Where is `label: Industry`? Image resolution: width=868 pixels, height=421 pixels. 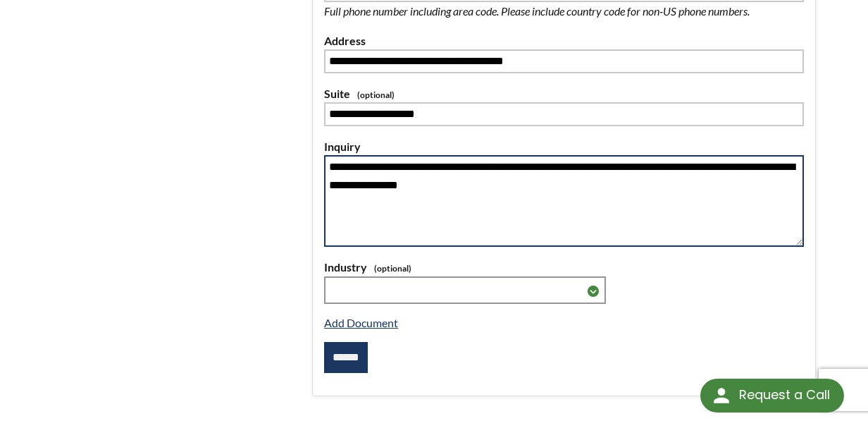 label: Industry is located at coordinates (564, 267).